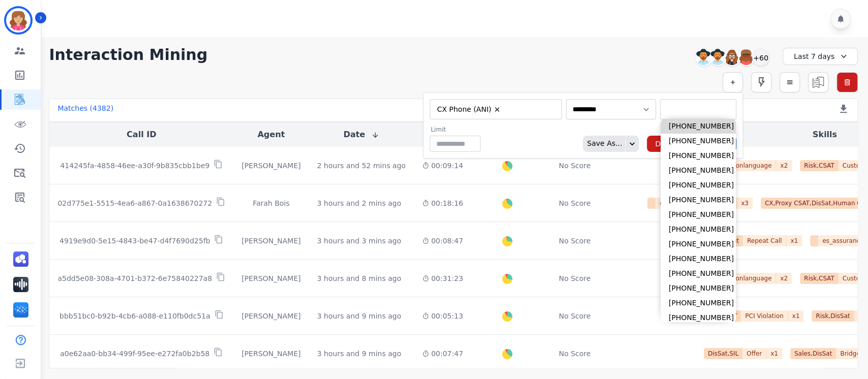 The height and width of the screenshot is (379, 868). What do you see at coordinates (359, 240) in the screenshot?
I see `div: 3 hours and 3 mins ago` at bounding box center [359, 240].